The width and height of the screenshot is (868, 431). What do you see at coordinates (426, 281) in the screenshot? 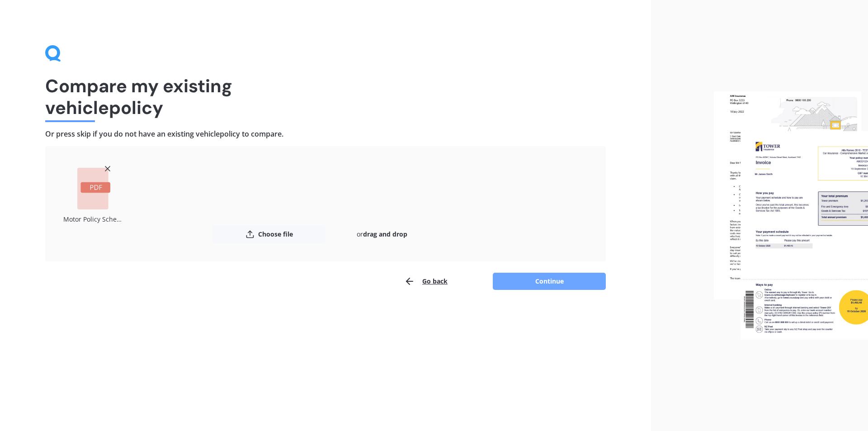
I see `button: Go back` at bounding box center [426, 281].